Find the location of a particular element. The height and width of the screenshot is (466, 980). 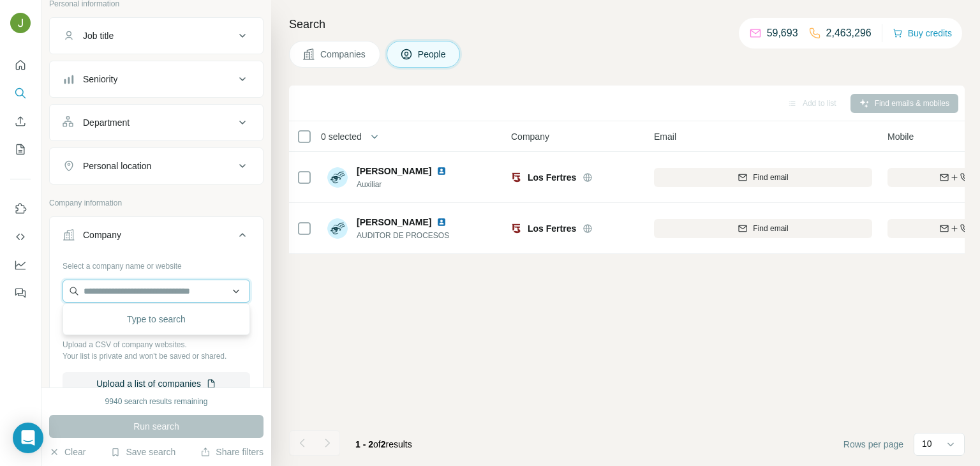

span: 1 - 2 is located at coordinates (364, 445).